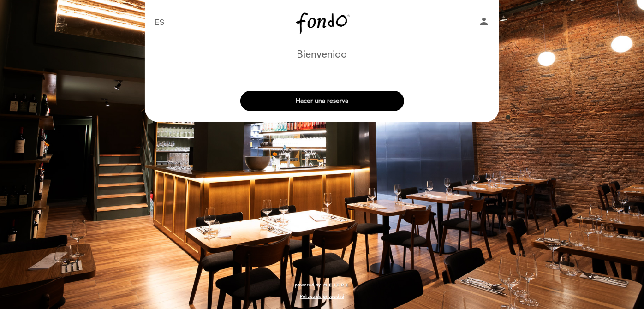 This screenshot has height=309, width=644. I want to click on h1: Bienvenido, so click(322, 55).